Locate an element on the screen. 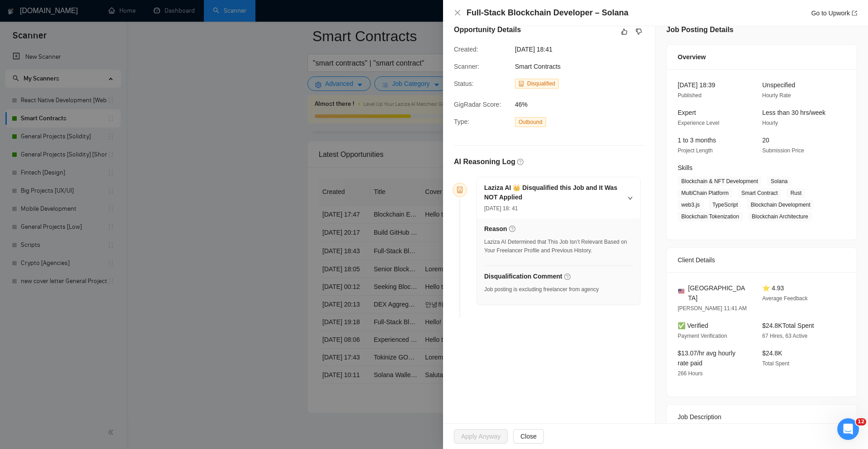 The height and width of the screenshot is (449, 868). span: Disqualified is located at coordinates (541, 83).